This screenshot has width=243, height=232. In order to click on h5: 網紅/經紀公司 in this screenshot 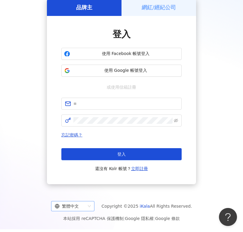, I will do `click(159, 7)`.